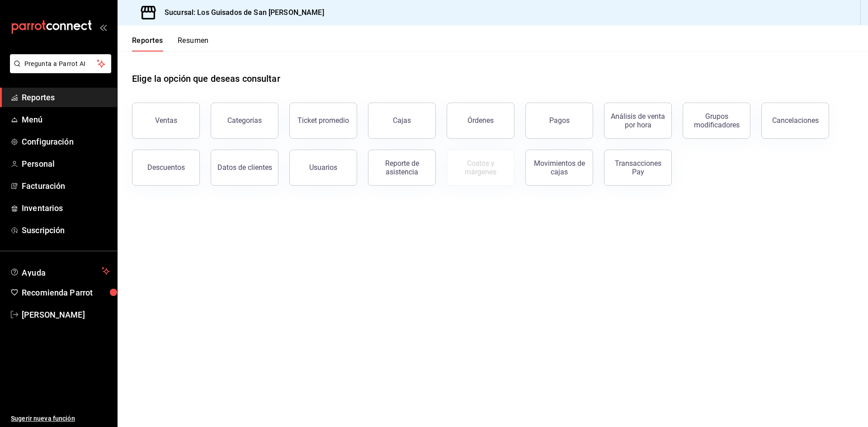 Image resolution: width=868 pixels, height=427 pixels. I want to click on button: Datos de clientes, so click(245, 167).